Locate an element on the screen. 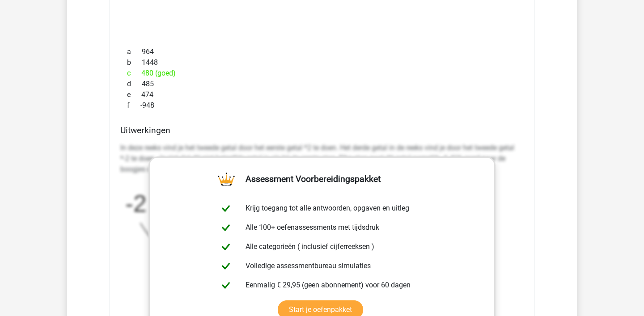  span: c is located at coordinates (134, 74).